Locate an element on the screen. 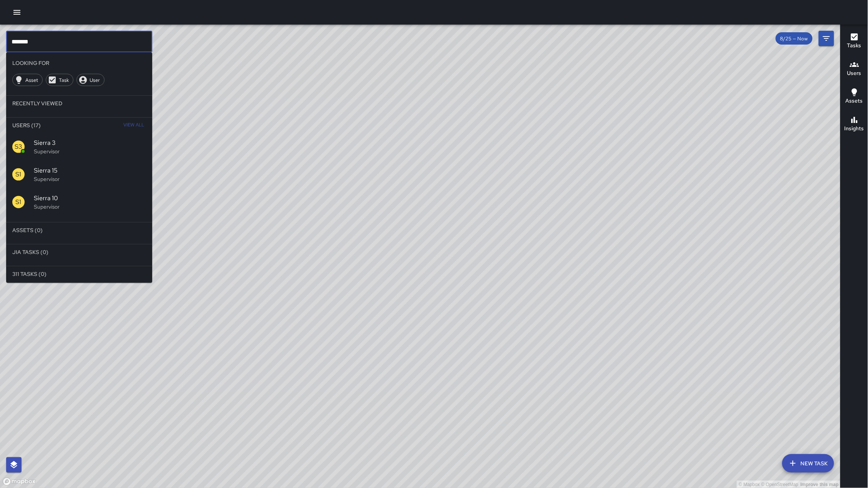 This screenshot has width=868, height=488. h6: Insights is located at coordinates (854, 129).